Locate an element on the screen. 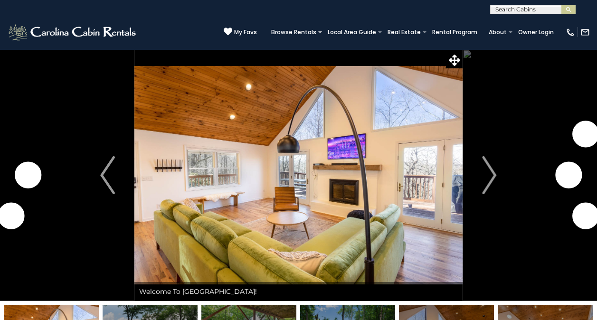 The width and height of the screenshot is (597, 320). a: About is located at coordinates (498, 32).